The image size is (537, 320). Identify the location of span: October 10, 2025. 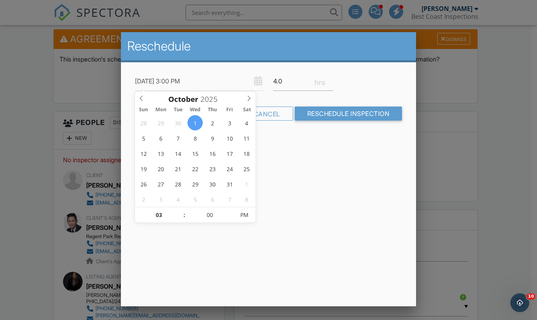
(229, 138).